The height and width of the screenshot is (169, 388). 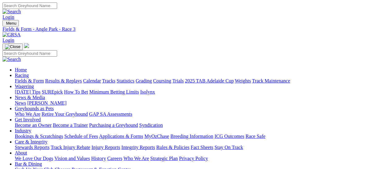 I want to click on a: About, so click(x=21, y=153).